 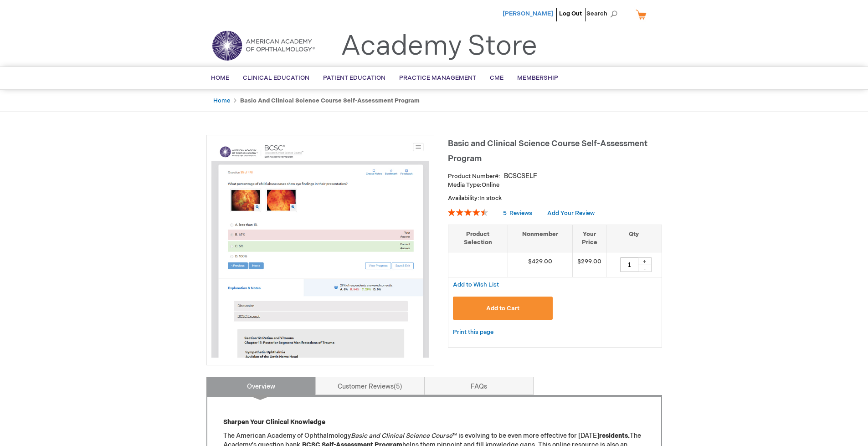 What do you see at coordinates (634, 238) in the screenshot?
I see `th: Qty` at bounding box center [634, 238].